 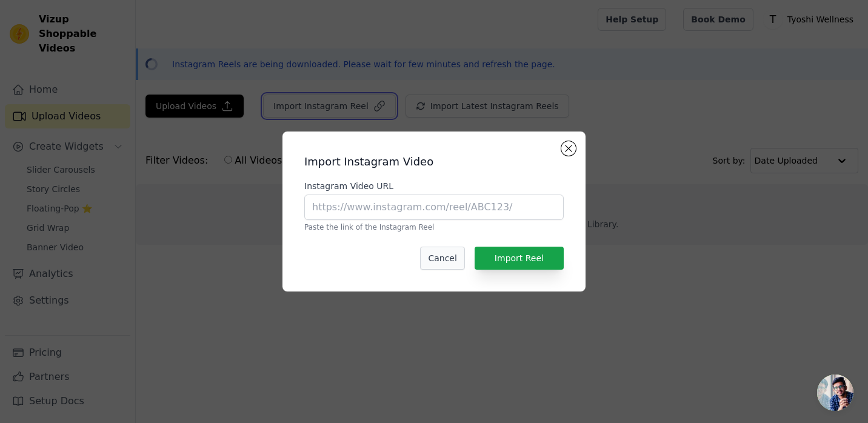 What do you see at coordinates (835, 393) in the screenshot?
I see `div: Open chat` at bounding box center [835, 393].